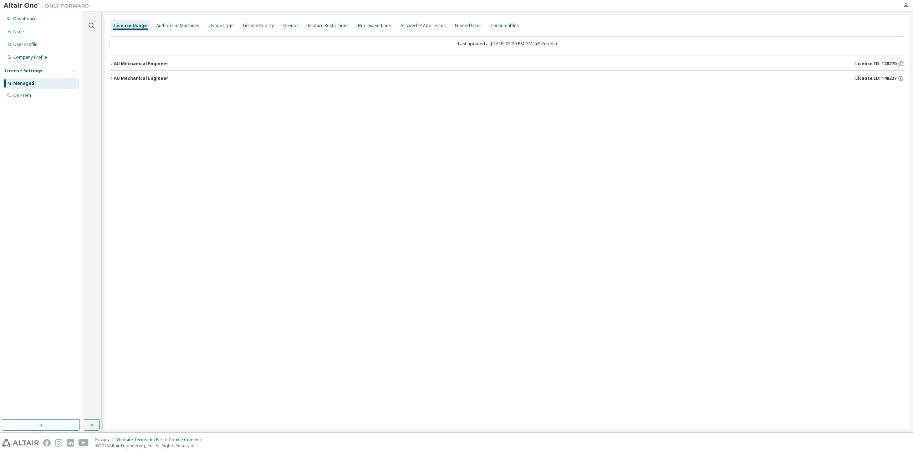 The image size is (913, 453). What do you see at coordinates (83, 443) in the screenshot?
I see `img: youtube.svg` at bounding box center [83, 443].